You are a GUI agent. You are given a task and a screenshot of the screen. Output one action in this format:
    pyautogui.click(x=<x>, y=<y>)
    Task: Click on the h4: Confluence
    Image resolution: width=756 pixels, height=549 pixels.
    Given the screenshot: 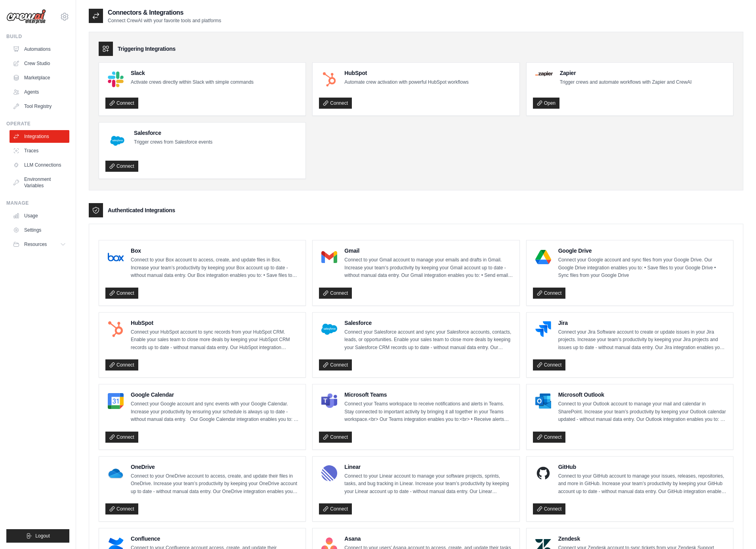 What is the action you would take?
    pyautogui.click(x=215, y=539)
    